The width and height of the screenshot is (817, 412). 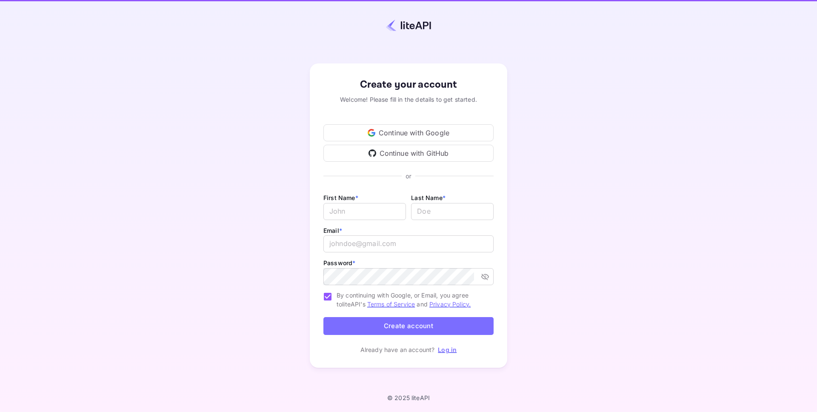 What do you see at coordinates (339, 263) in the screenshot?
I see `label: Password` at bounding box center [339, 263].